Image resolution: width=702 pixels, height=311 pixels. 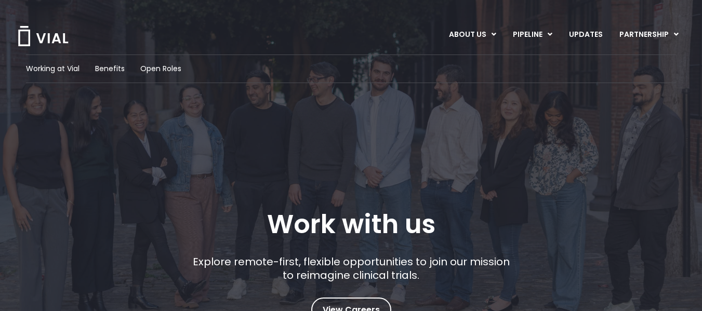 What do you see at coordinates (472, 35) in the screenshot?
I see `a: ABOUT USMenu Toggle` at bounding box center [472, 35].